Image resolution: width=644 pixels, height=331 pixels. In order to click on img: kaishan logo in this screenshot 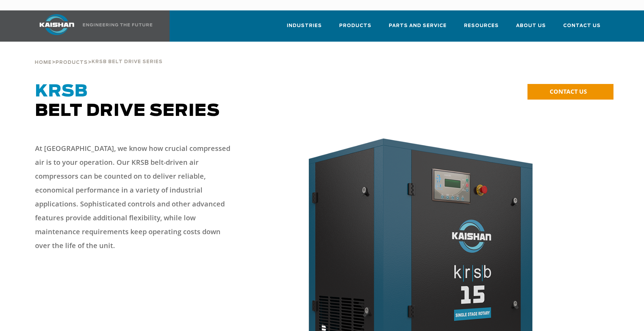, I will do `click(57, 25)`.